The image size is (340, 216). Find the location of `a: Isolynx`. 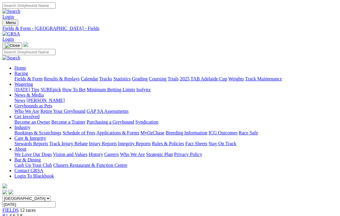

a: Isolynx is located at coordinates (144, 89).